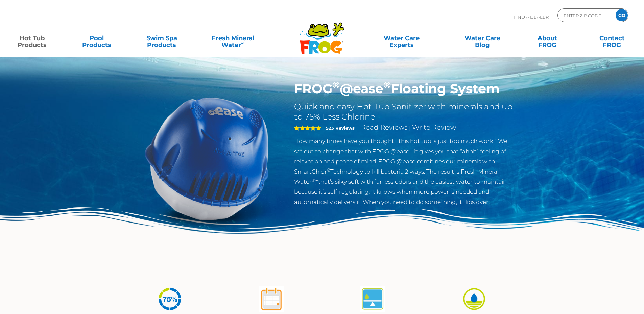 This screenshot has width=644, height=314. I want to click on img: Frog Products Logo, so click(322, 34).